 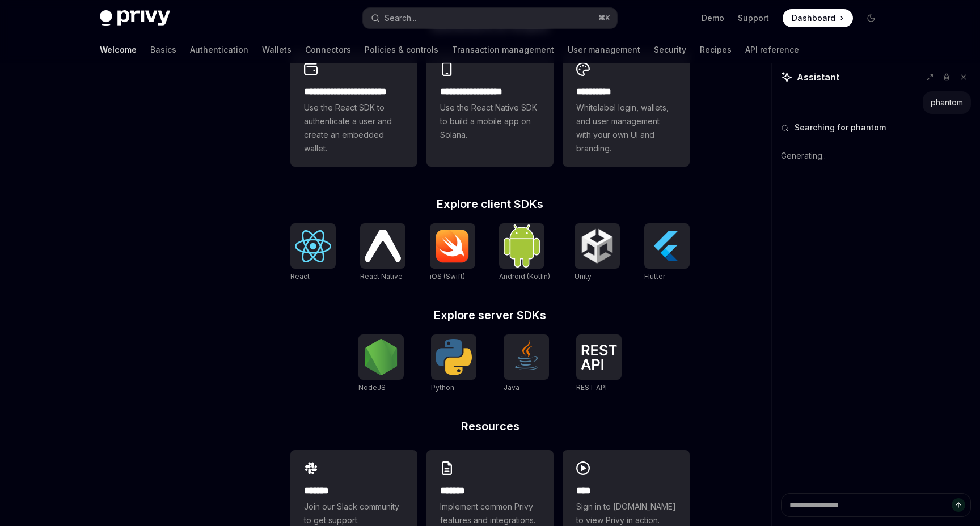 I want to click on div: Generating.., so click(x=876, y=156).